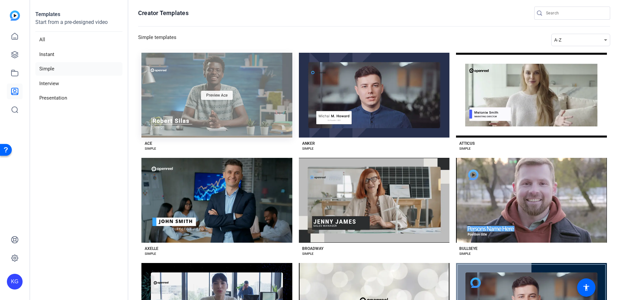 This screenshot has width=620, height=300. What do you see at coordinates (15, 15) in the screenshot?
I see `img: blue-gradient.svg` at bounding box center [15, 15].